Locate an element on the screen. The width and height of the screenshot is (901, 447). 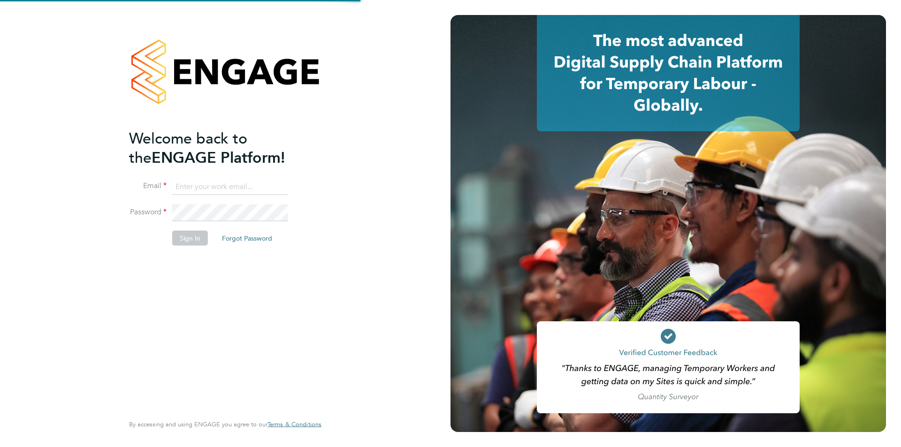
span: By accessing and using ENGAGE you agree to our is located at coordinates (225, 424).